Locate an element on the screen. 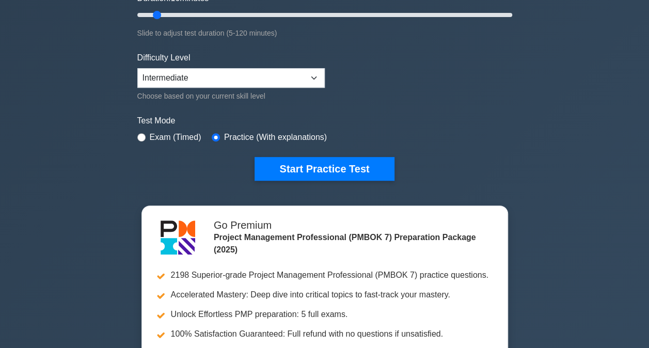 The image size is (649, 348). label: Difficulty Level is located at coordinates (164, 58).